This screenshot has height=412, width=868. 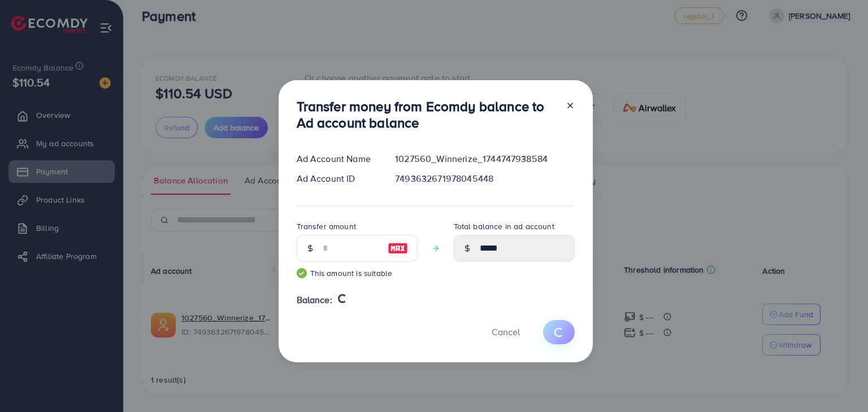 I want to click on button: Cancel, so click(x=505, y=332).